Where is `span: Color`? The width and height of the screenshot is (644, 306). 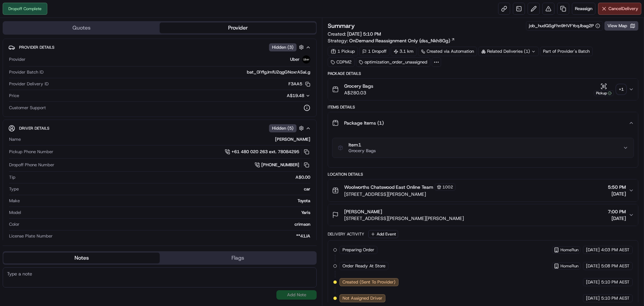 span: Color is located at coordinates (14, 224).